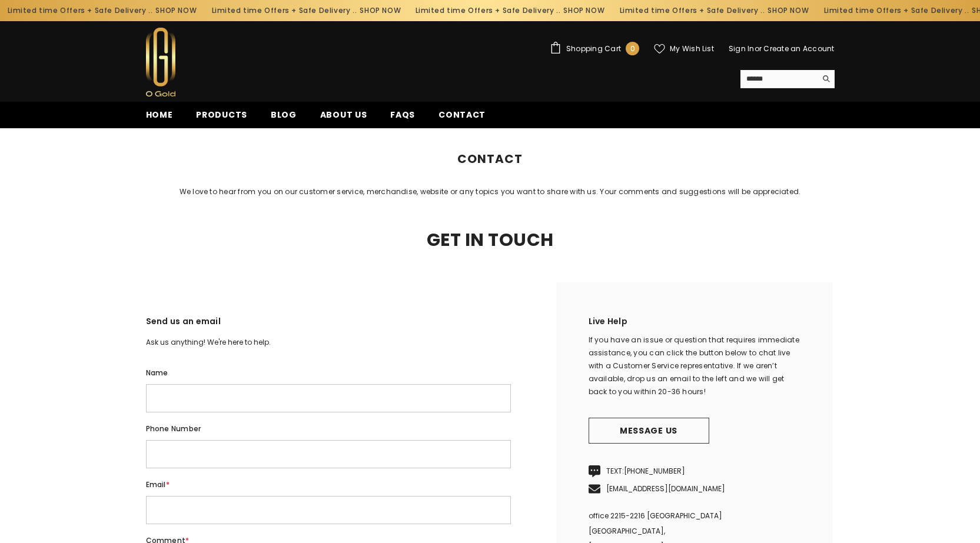 The width and height of the screenshot is (980, 543). I want to click on span: My Wish List, so click(691, 49).